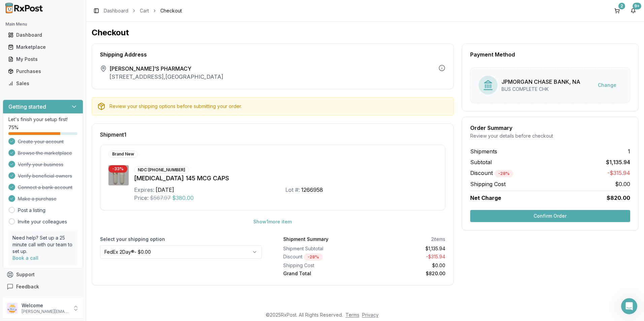  What do you see at coordinates (504, 174) in the screenshot?
I see `div: - 28 %` at bounding box center [504, 174].